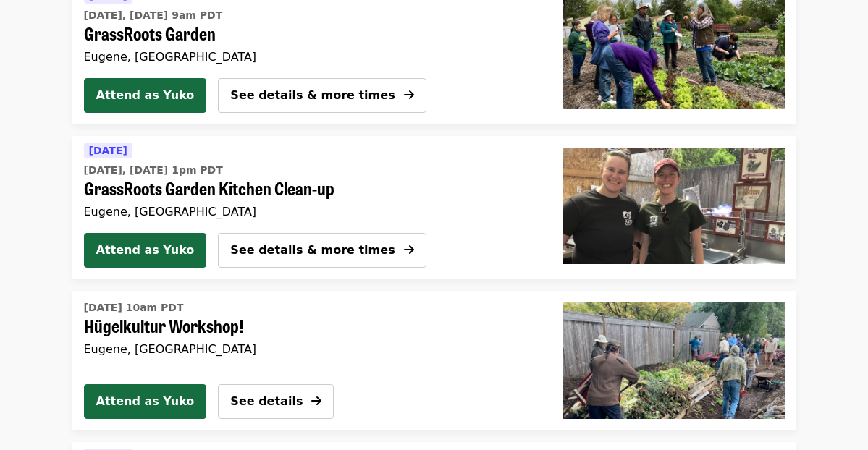 The height and width of the screenshot is (450, 868). I want to click on a: GrassRoots Garden Kitchen Clean-up, so click(674, 208).